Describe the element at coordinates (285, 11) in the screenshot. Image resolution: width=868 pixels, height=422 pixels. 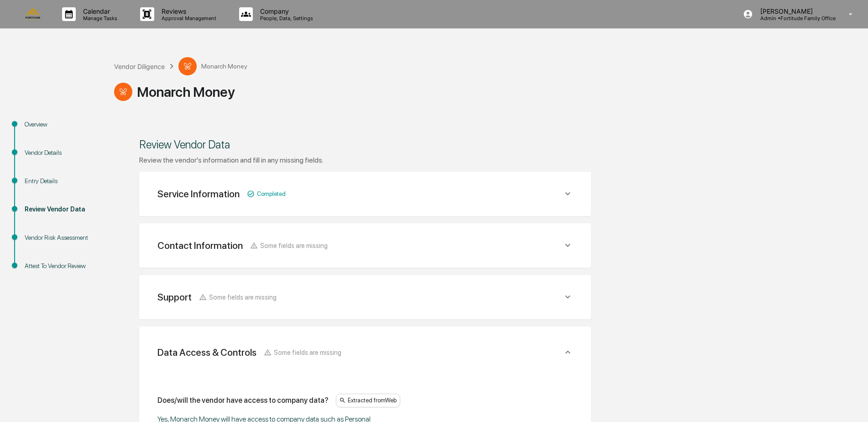
I see `p: Company` at that location.